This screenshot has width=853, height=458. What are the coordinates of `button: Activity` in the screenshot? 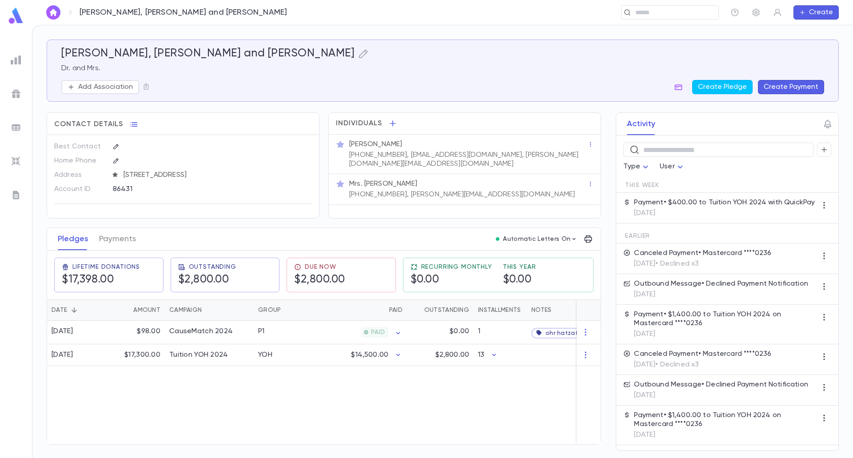 It's located at (641, 124).